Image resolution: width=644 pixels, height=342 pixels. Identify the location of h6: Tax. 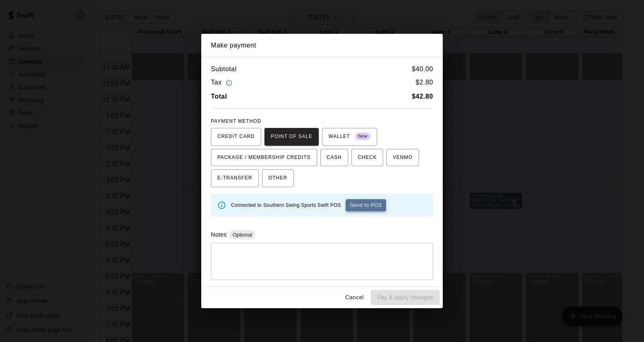
(223, 83).